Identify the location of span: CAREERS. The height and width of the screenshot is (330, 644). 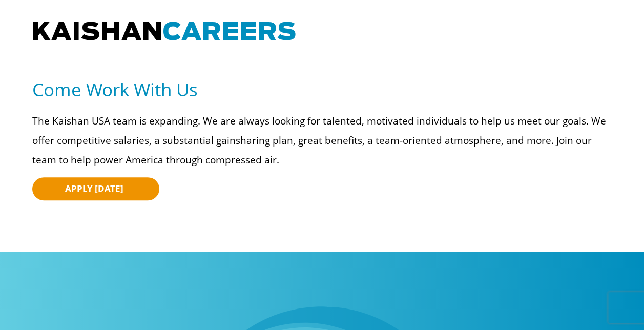
(229, 33).